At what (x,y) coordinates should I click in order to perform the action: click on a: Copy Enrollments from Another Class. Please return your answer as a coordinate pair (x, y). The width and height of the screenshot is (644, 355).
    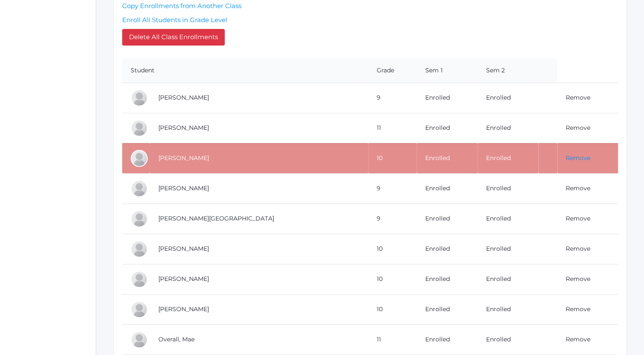
    Looking at the image, I should click on (182, 6).